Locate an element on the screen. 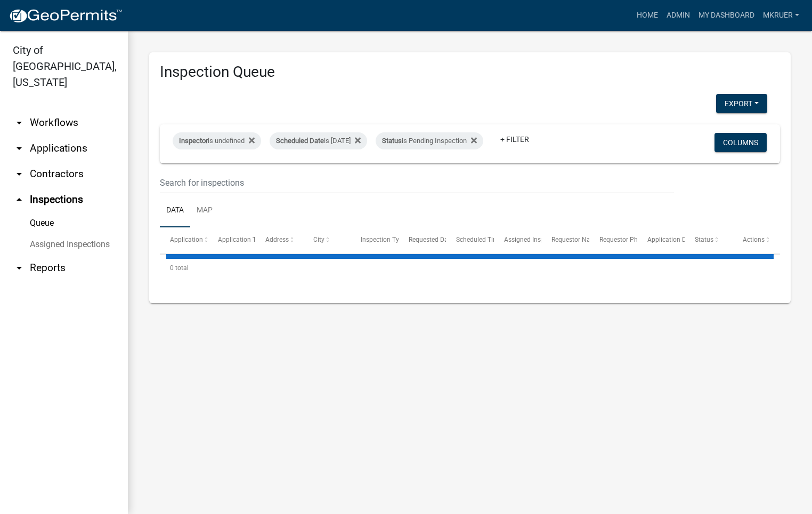 This screenshot has height=514, width=812. datatable-header-cell: Inspection Type is located at coordinates (375, 240).